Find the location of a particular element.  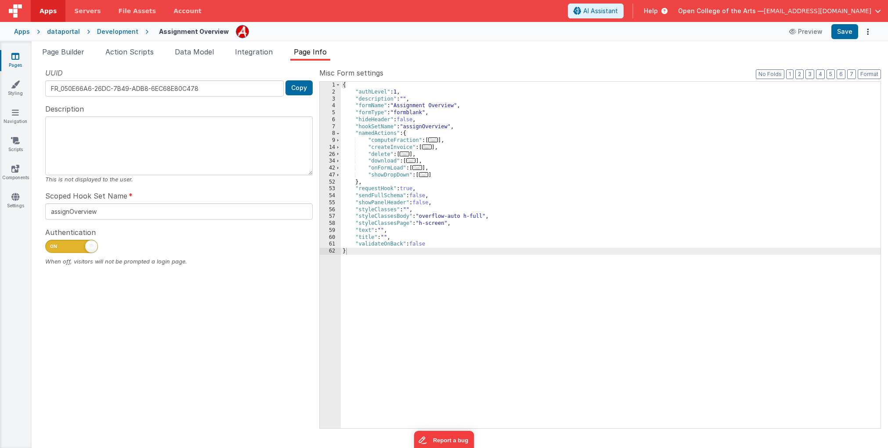

span: Description is located at coordinates (65, 109).